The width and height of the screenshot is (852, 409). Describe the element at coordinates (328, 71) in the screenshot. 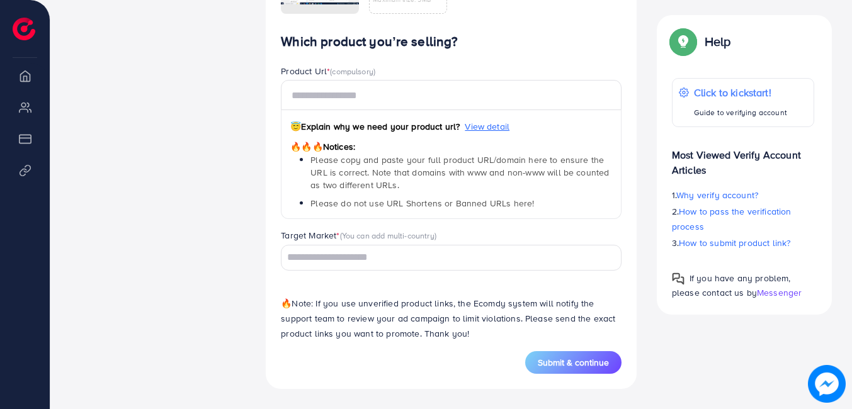

I see `label: Product Url` at that location.